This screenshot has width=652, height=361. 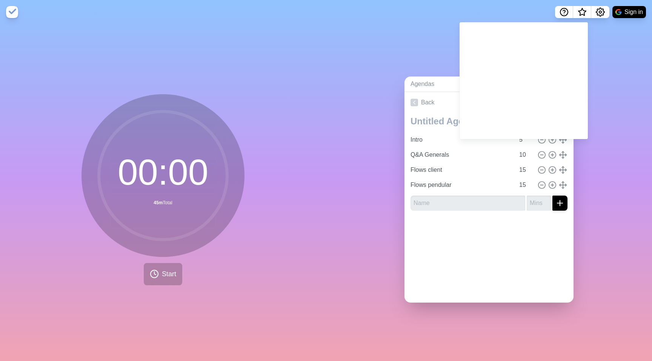 What do you see at coordinates (163, 274) in the screenshot?
I see `button: Start` at bounding box center [163, 274].